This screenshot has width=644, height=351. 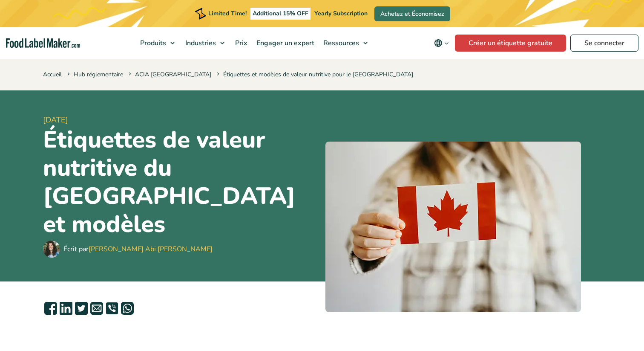 I want to click on a: Engager un expert, so click(x=285, y=43).